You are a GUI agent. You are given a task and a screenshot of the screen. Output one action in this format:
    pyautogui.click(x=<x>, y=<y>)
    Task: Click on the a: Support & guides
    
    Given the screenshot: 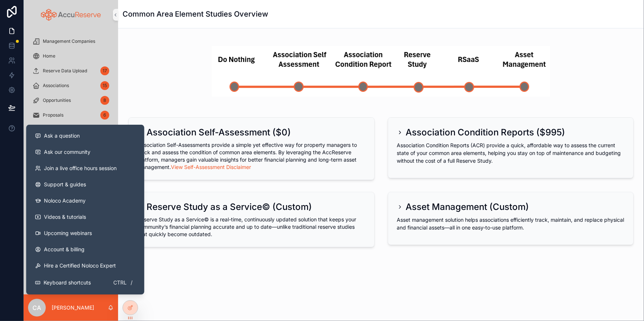 What is the action you would take?
    pyautogui.click(x=85, y=185)
    